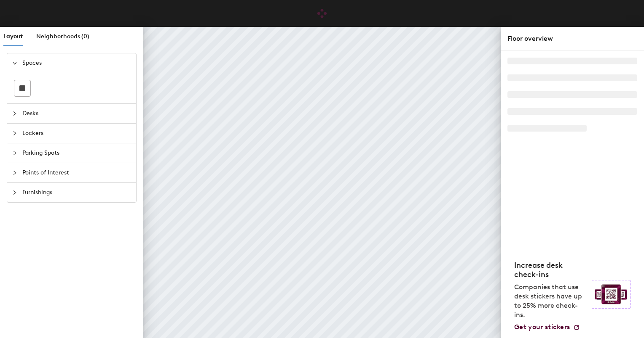  What do you see at coordinates (551, 301) in the screenshot?
I see `p: Companies that use desk stickers have up to 25% more check-ins.` at bounding box center [551, 301].